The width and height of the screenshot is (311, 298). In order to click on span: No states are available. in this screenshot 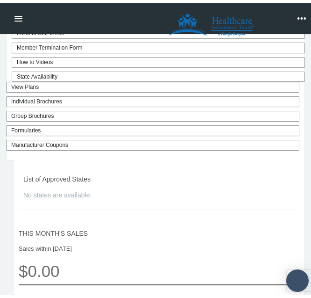, I will do `click(159, 192)`.